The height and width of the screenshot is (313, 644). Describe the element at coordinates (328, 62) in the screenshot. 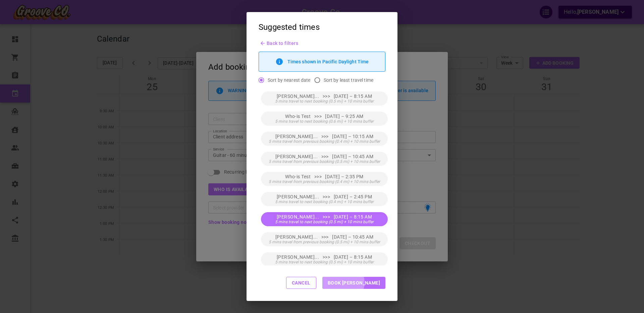

I see `p: Times shown in Pacific Daylight Time` at that location.